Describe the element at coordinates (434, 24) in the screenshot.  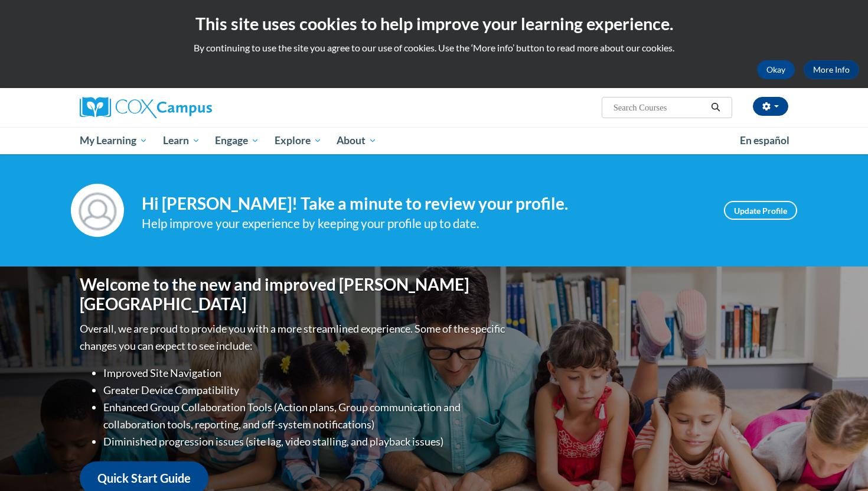
I see `h2: This site uses cookies to help improve your learning experience.` at that location.